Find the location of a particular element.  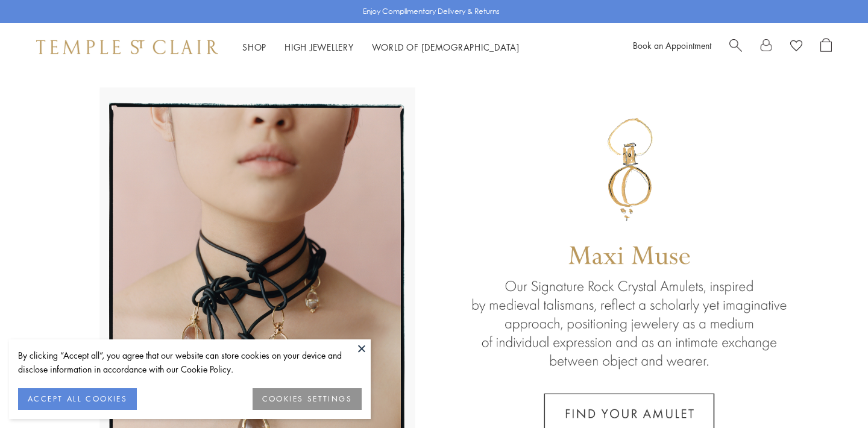

a: Open Shopping Bag is located at coordinates (826, 47).